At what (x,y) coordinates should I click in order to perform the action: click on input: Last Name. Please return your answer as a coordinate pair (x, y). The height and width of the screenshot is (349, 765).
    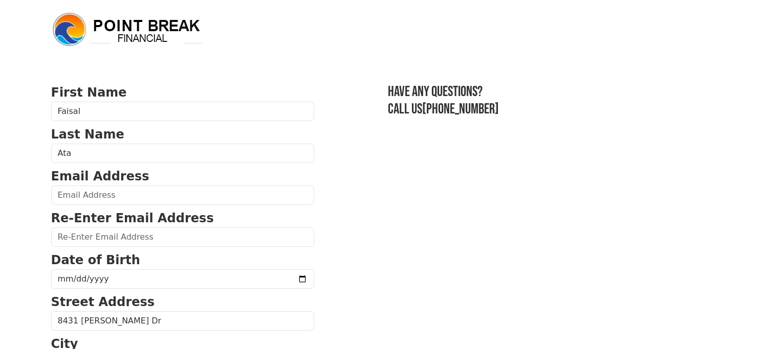
    Looking at the image, I should click on (183, 153).